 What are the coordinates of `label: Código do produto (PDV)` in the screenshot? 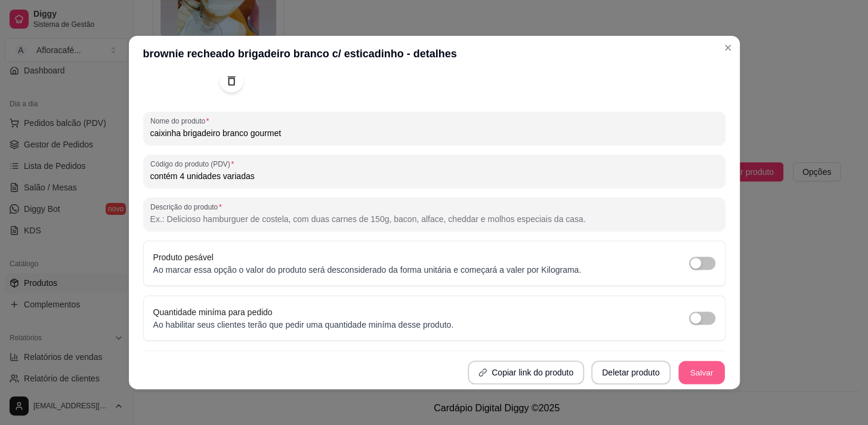 It's located at (194, 164).